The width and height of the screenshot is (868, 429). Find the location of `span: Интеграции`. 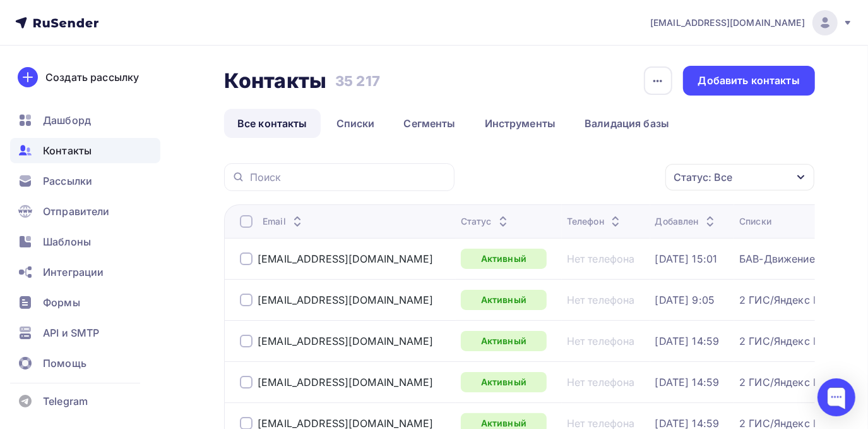

span: Интеграции is located at coordinates (73, 271).